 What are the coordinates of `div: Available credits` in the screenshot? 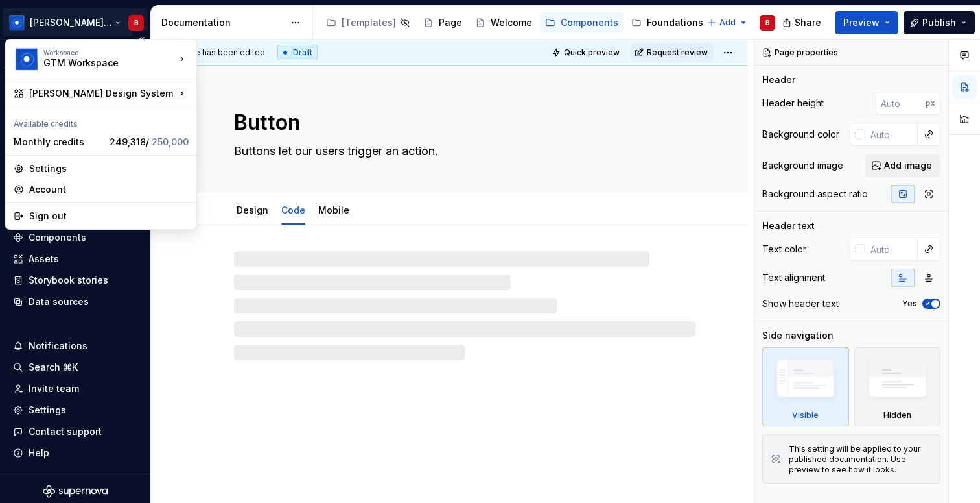 It's located at (101, 121).